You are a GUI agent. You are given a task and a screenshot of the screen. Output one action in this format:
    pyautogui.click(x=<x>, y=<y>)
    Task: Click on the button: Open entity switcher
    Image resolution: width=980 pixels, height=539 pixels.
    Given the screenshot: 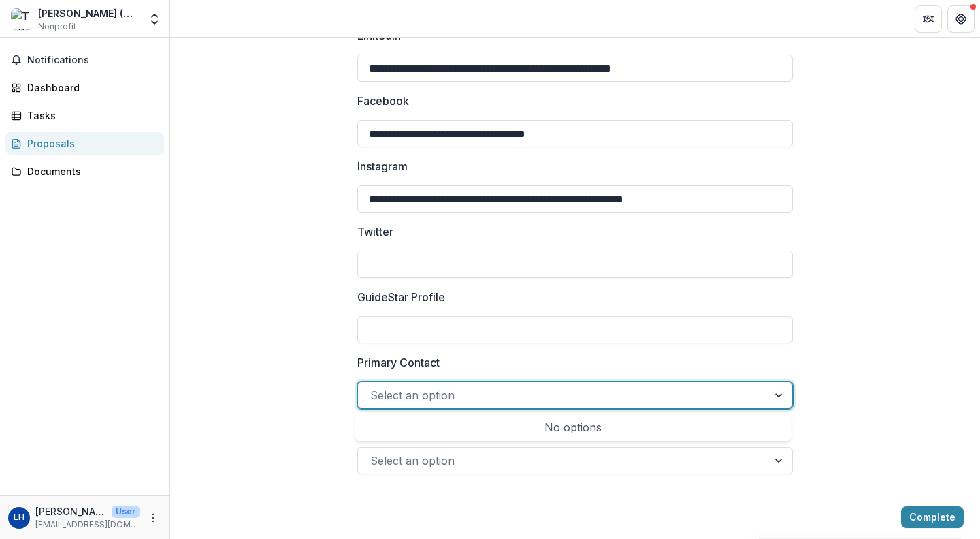 What is the action you would take?
    pyautogui.click(x=155, y=19)
    